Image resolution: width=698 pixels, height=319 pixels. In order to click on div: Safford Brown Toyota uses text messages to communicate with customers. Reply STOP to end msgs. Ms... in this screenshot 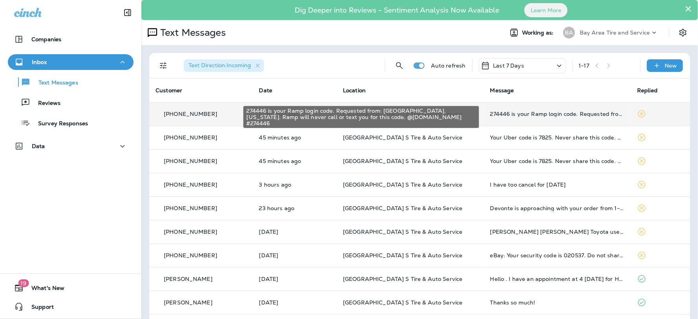, I will do `click(557, 232)`.